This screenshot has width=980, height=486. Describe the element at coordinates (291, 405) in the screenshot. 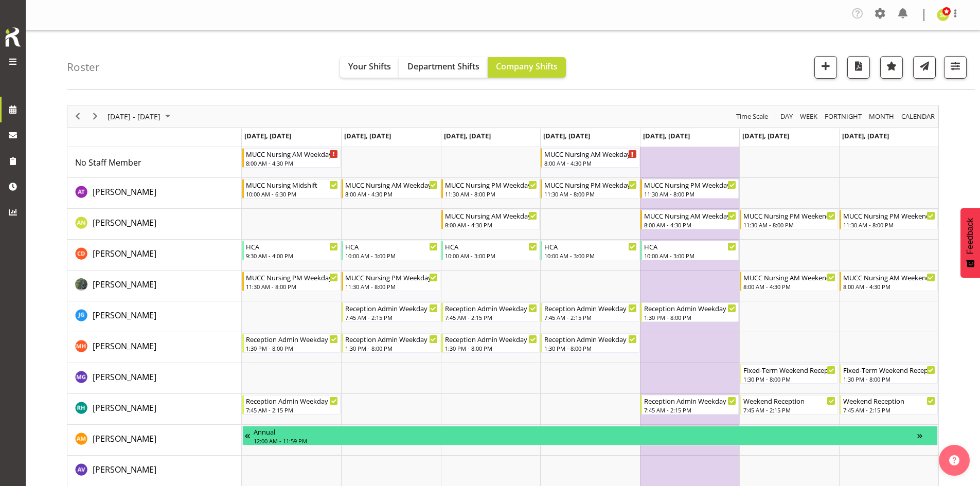

I see `div: Rochelle Harris"s event - Reception Admin Weekday AM Begin From Monday, October 20, 2025 at 7:45:...` at that location.